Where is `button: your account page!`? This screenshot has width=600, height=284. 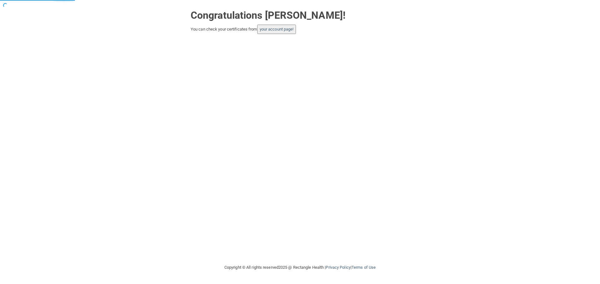
button: your account page! is located at coordinates (276, 29).